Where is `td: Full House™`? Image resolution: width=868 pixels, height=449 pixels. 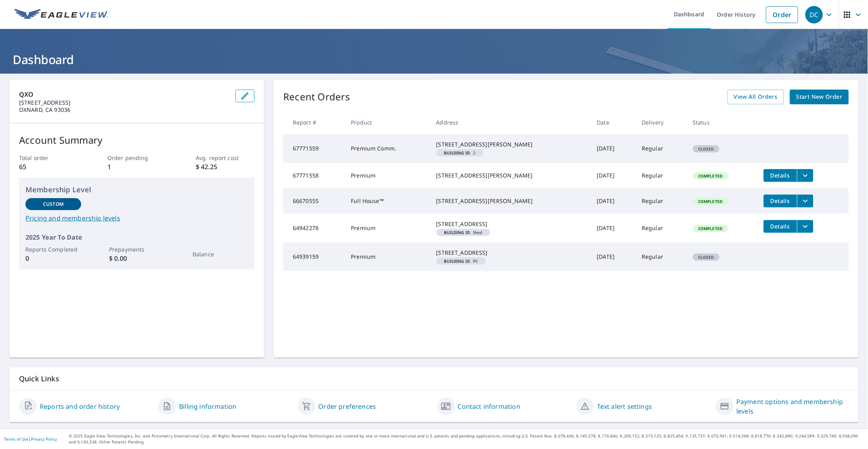
td: Full House™ is located at coordinates (388, 201).